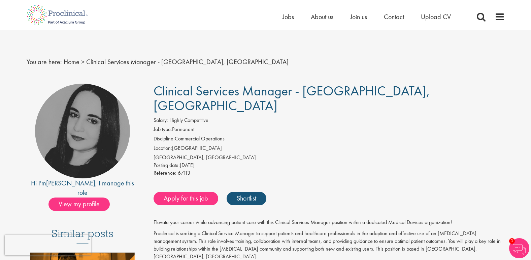 The width and height of the screenshot is (531, 260). What do you see at coordinates (82, 188) in the screenshot?
I see `div: Hi I'm , I manage this role` at bounding box center [82, 188].